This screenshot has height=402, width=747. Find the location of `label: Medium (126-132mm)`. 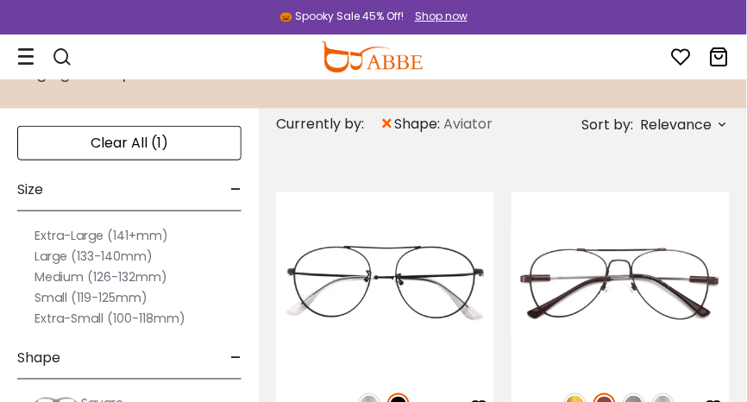

label: Medium (126-132mm) is located at coordinates (101, 277).